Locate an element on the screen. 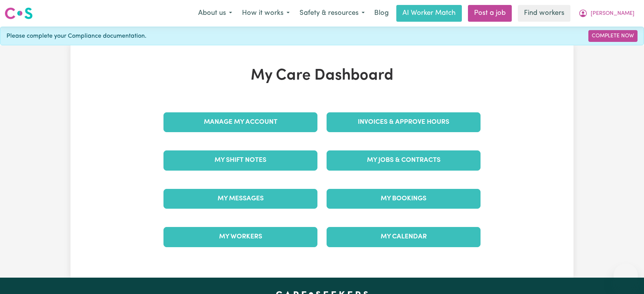  a: Find workers is located at coordinates (544, 13).